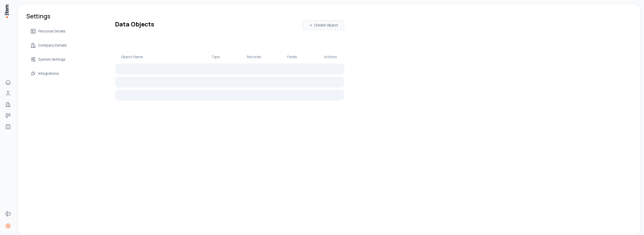 The height and width of the screenshot is (235, 644). I want to click on a: Home, so click(8, 82).